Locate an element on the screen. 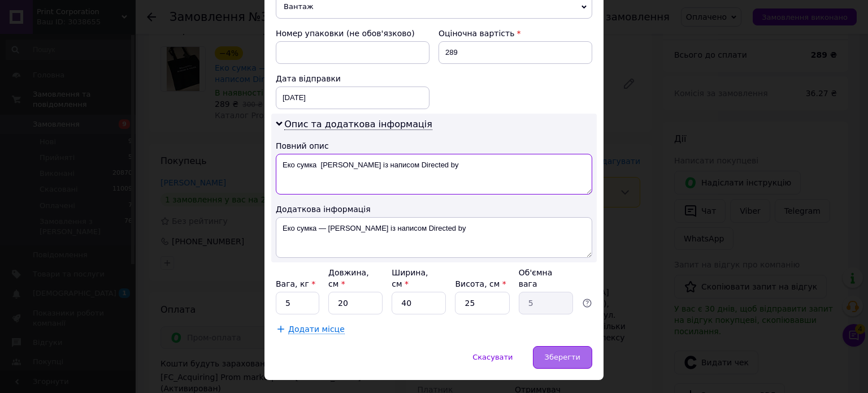 The width and height of the screenshot is (868, 393). span: Додати місце is located at coordinates (317, 329).